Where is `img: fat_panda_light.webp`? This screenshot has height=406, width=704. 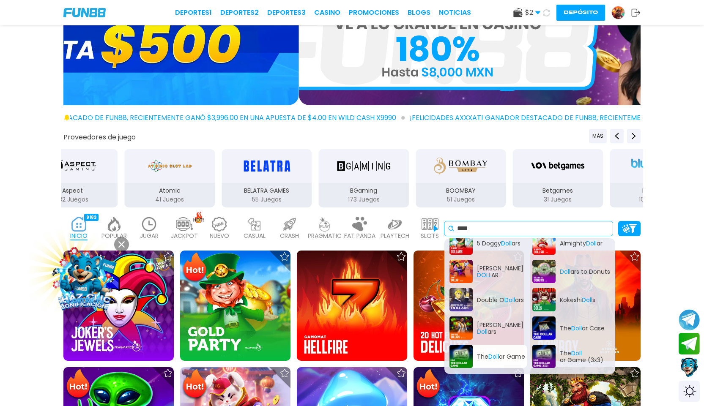 img: fat_panda_light.webp is located at coordinates (360, 224).